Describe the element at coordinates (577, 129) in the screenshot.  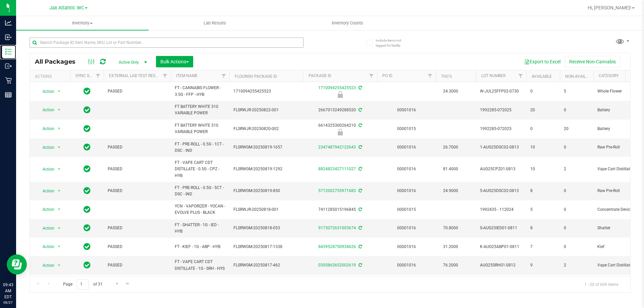
I see `span: 20` at that location.